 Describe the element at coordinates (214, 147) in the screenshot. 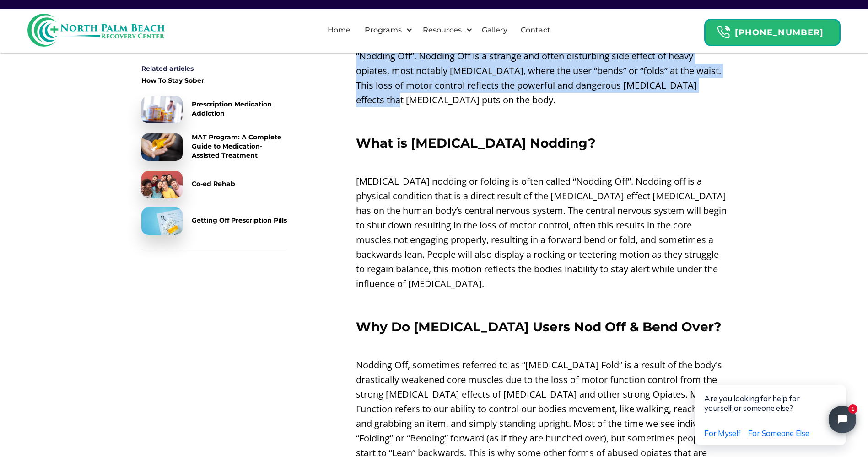

I see `a: MAT Program: A Complete Guide to Medication-Assisted Treatment` at that location.